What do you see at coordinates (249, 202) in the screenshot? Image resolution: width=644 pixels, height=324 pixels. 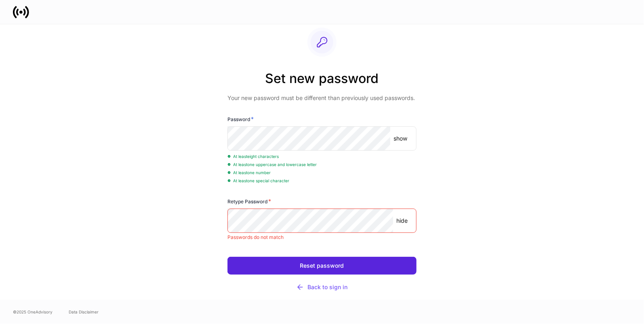 I see `h6: Retype Password` at bounding box center [249, 202].